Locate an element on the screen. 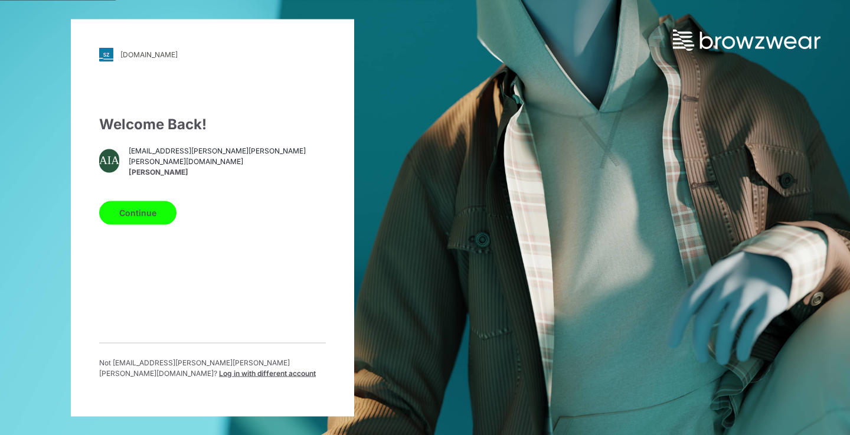 Image resolution: width=850 pixels, height=435 pixels. img: svg+xml;base64,PHN2ZyB3aWR0aD0iMjgiIGhlaWdodD0iMjgiIHZpZXdCb3g9IjAgMCAyOCAyOCIgZmlsbD0ibm9uZSIgeG... is located at coordinates (106, 54).